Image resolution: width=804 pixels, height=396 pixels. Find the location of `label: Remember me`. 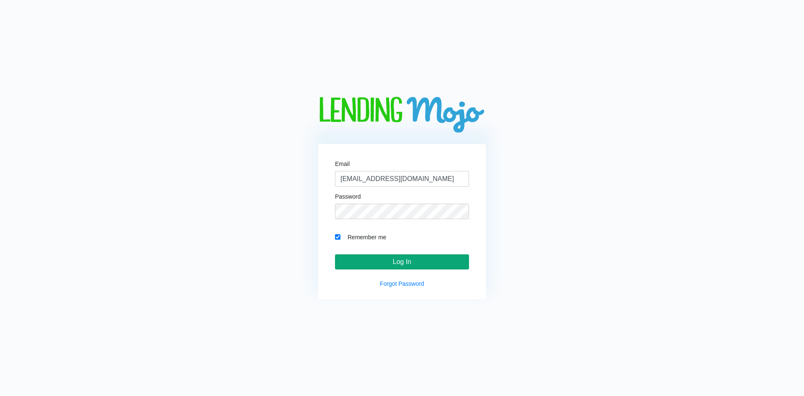

label: Remember me is located at coordinates (406, 237).